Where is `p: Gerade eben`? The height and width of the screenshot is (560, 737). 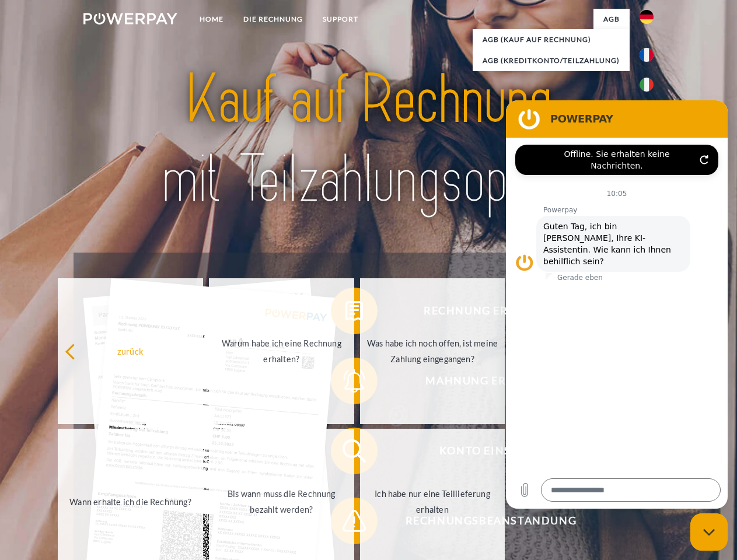 p: Gerade eben is located at coordinates (74, 177).